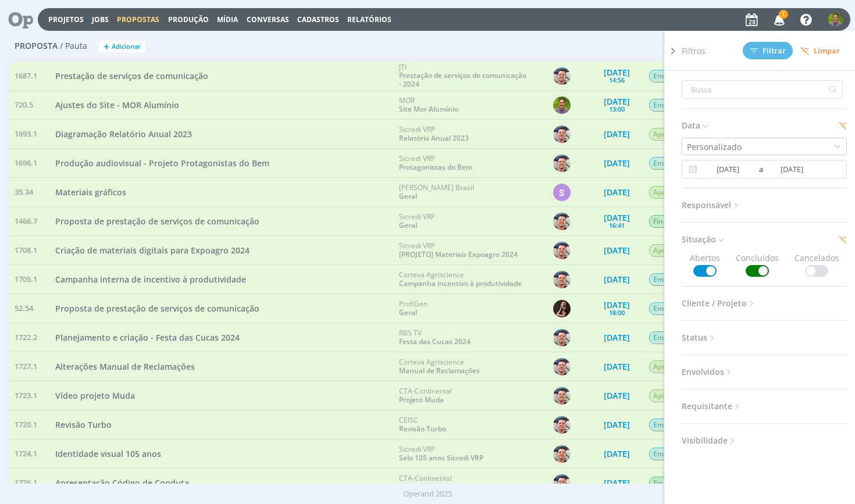  I want to click on a: Protagonistas do Bem, so click(435, 167).